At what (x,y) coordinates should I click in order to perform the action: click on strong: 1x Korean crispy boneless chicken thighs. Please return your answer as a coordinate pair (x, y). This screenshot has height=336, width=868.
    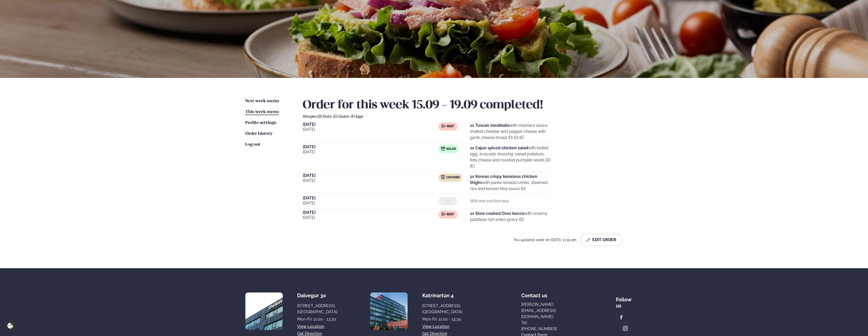
    Looking at the image, I should click on (503, 179).